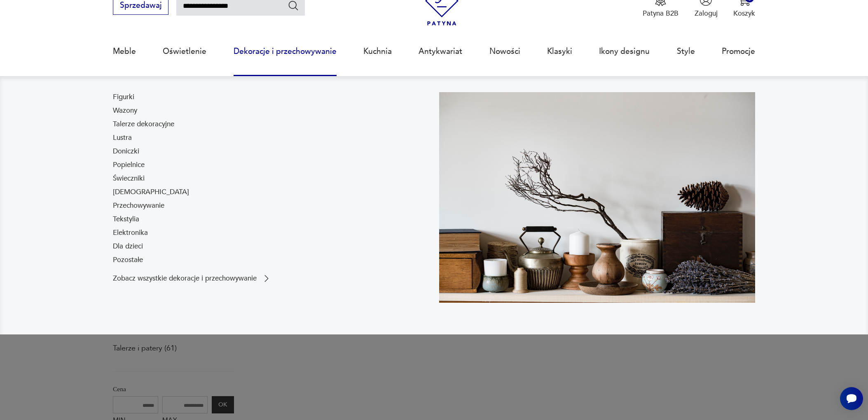 The width and height of the screenshot is (868, 420). What do you see at coordinates (128, 260) in the screenshot?
I see `a: Pozostałe` at bounding box center [128, 260].